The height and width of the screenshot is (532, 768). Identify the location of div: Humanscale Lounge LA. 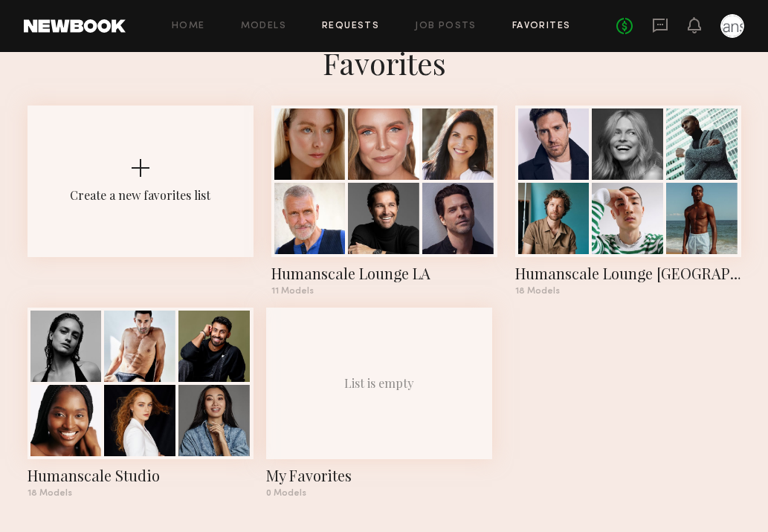
(384, 273).